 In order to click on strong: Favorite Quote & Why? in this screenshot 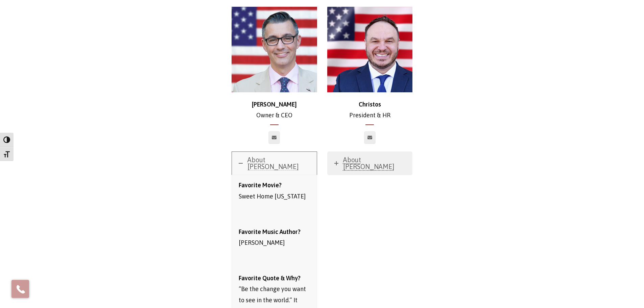, I will do `click(269, 278)`.